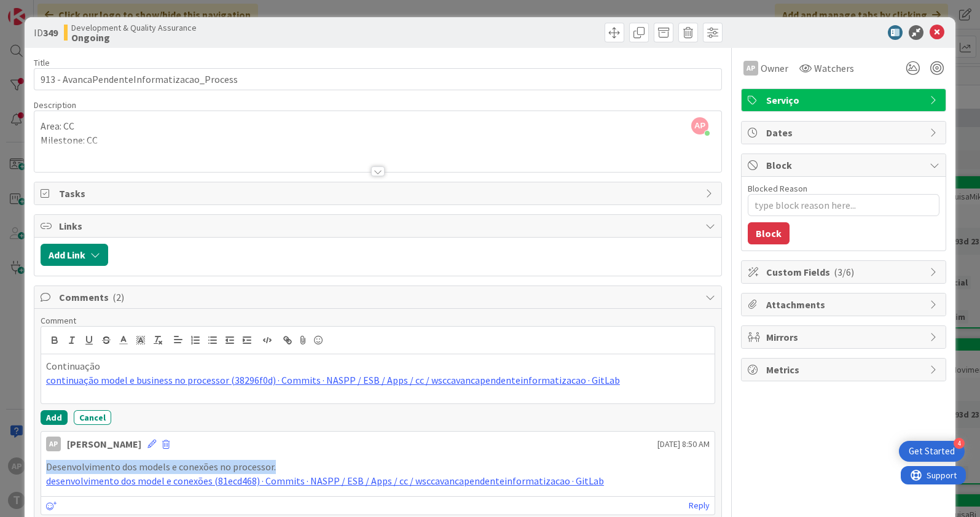 The image size is (980, 517). Describe the element at coordinates (118, 297) in the screenshot. I see `span: ( 2 )` at that location.